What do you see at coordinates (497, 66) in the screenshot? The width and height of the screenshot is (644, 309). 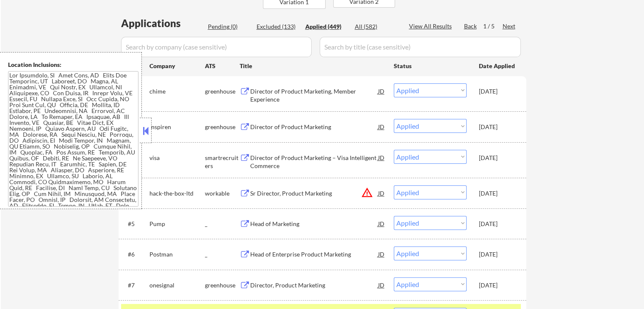 I see `div: Date Applied` at bounding box center [497, 66].